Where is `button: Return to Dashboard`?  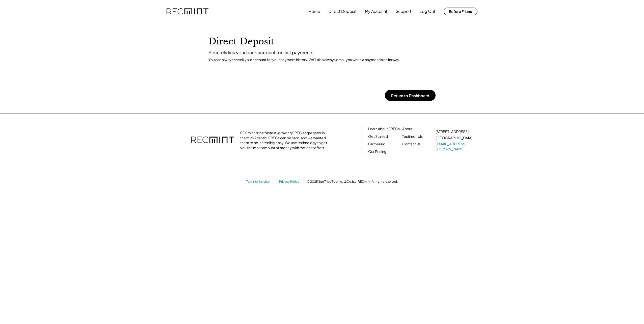
button: Return to Dashboard is located at coordinates (410, 95).